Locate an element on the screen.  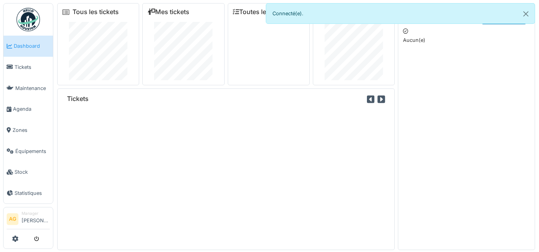
span: Tickets is located at coordinates (32, 67).